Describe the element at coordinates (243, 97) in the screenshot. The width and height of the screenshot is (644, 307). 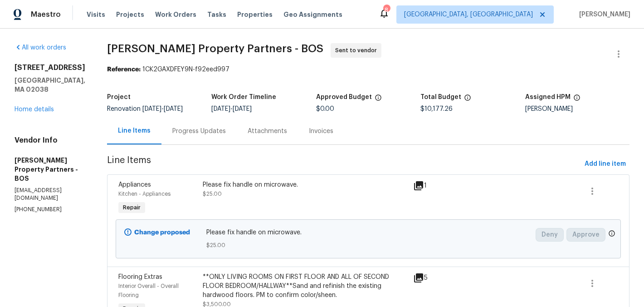
I see `h5: Work Order Timeline` at that location.